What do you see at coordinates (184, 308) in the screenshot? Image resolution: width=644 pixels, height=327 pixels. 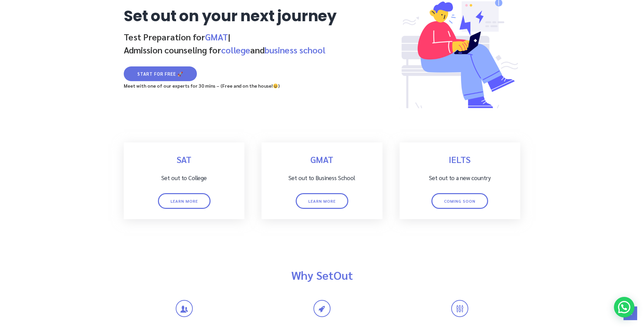 I see `div: tatsu-icon-users` at bounding box center [184, 308].